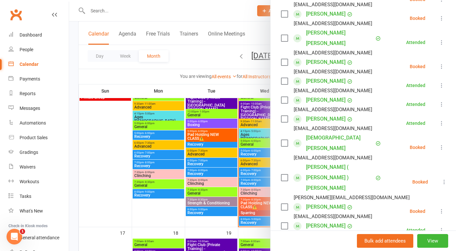 This screenshot has width=456, height=251. I want to click on button: View, so click(432, 241).